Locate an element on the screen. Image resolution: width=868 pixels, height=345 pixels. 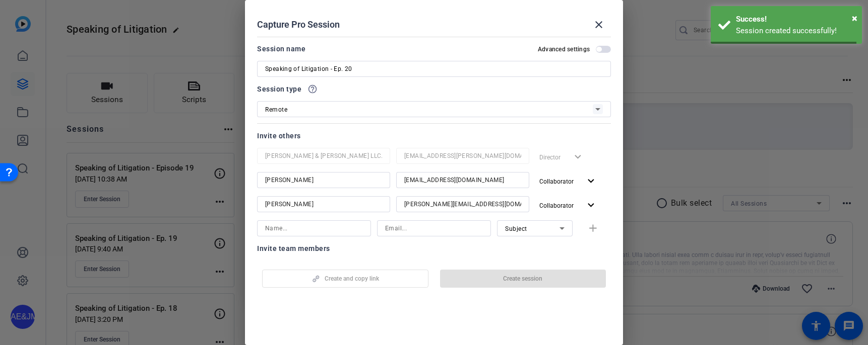
span: Session type is located at coordinates (279, 89).